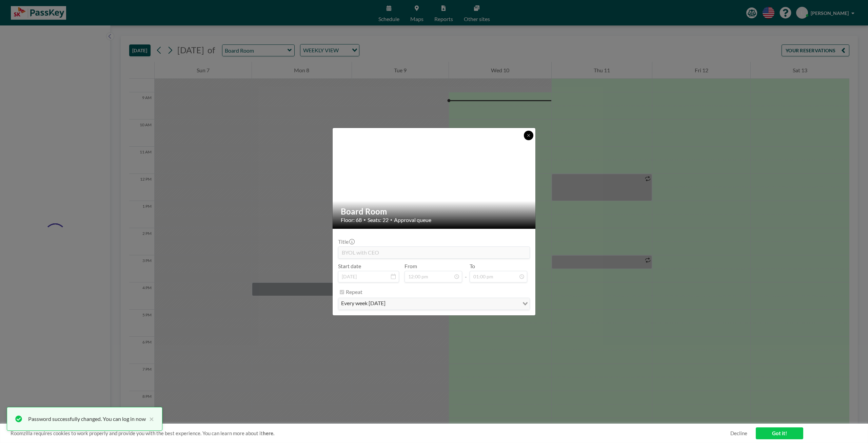 The height and width of the screenshot is (443, 868). Describe the element at coordinates (413, 220) in the screenshot. I see `span: Approval queue` at that location.